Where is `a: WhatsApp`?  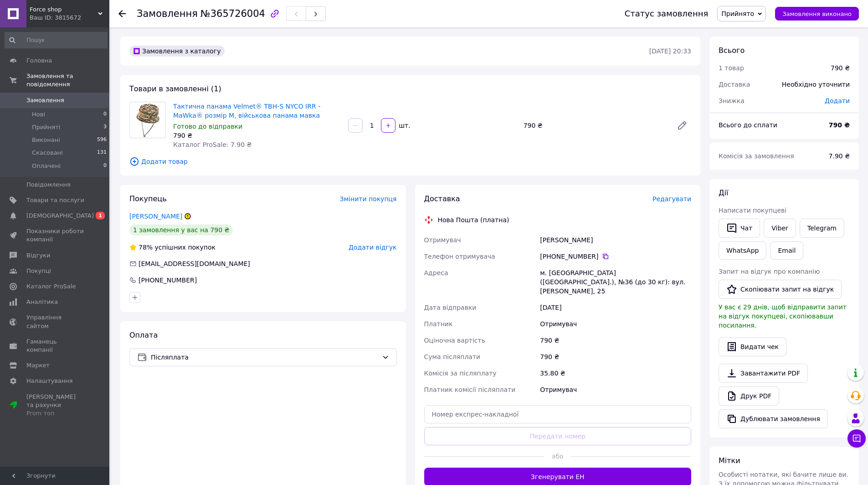 a: WhatsApp is located at coordinates (742, 250).